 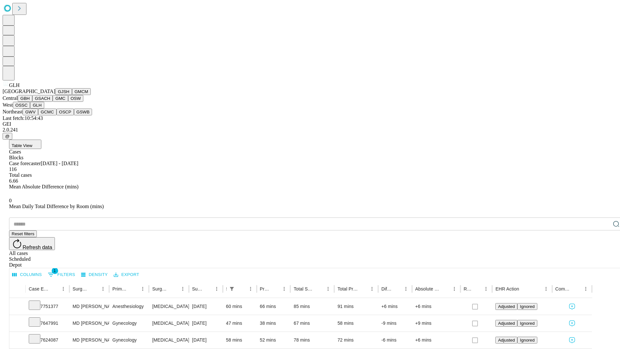 I want to click on div: 38 mins, so click(x=274, y=323).